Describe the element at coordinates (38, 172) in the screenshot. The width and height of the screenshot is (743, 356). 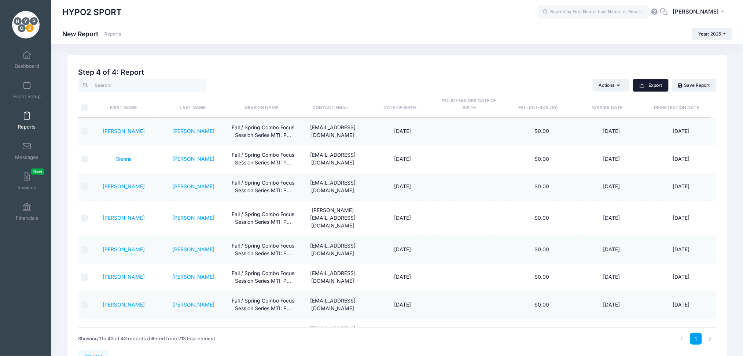
I see `span: New` at that location.